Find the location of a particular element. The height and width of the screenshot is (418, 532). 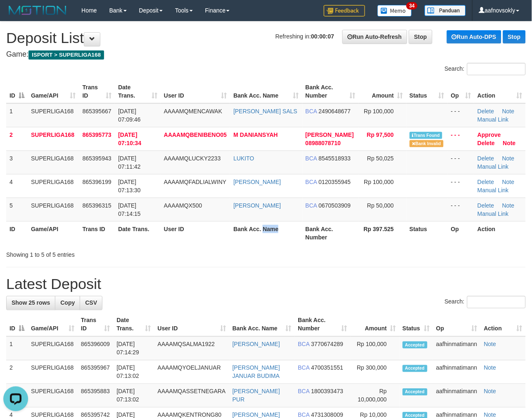

th: Game/API is located at coordinates (53, 232).